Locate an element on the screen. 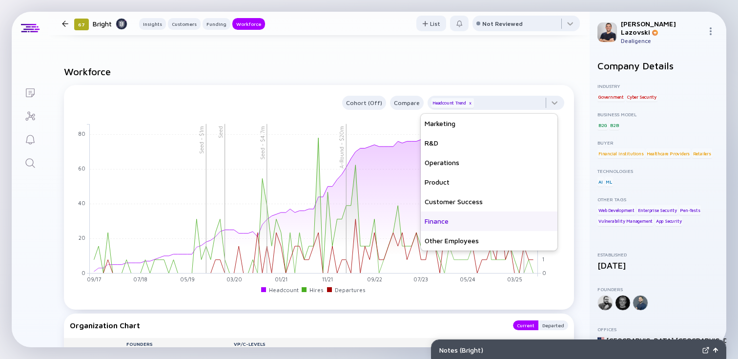 The image size is (738, 359). button: Compare is located at coordinates (407, 103).